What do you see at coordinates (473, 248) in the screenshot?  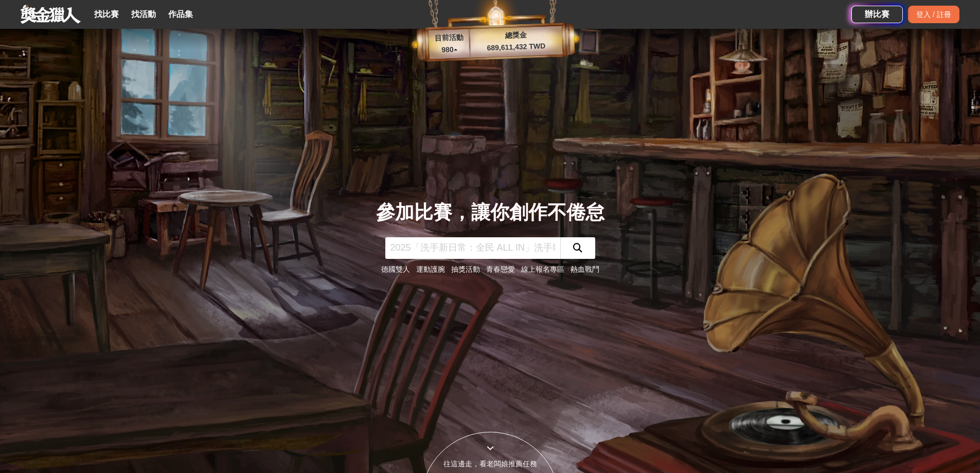 I see `input: 2025「洗手新日常：全民 ALL IN」洗手歌全台徵選` at bounding box center [473, 248].